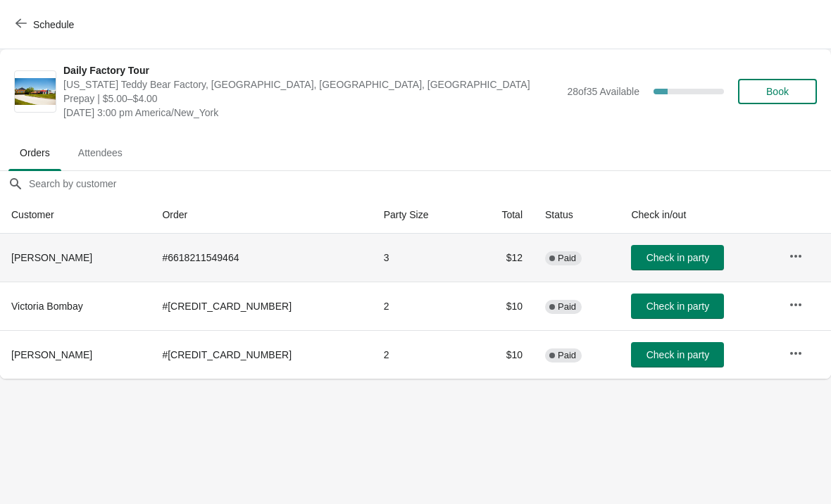  I want to click on span: Book, so click(778, 91).